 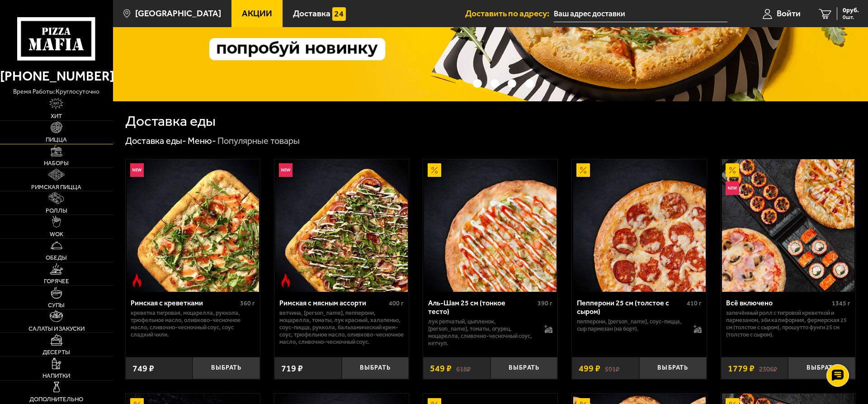 What do you see at coordinates (638, 225) in the screenshot?
I see `a: АкционныйПепперони 25 см (толстое с сыром)` at bounding box center [638, 225].